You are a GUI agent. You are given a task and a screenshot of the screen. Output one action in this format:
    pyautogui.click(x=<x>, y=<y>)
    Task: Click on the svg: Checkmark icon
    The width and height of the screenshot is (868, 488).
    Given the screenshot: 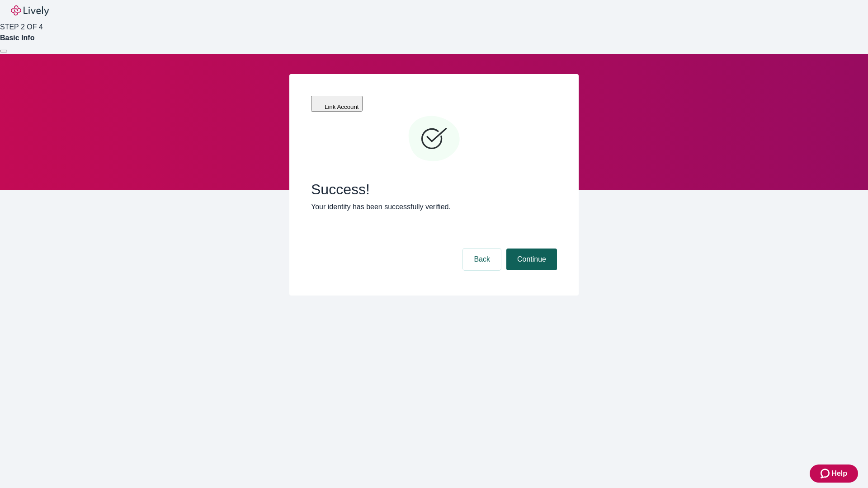 What is the action you would take?
    pyautogui.click(x=434, y=139)
    